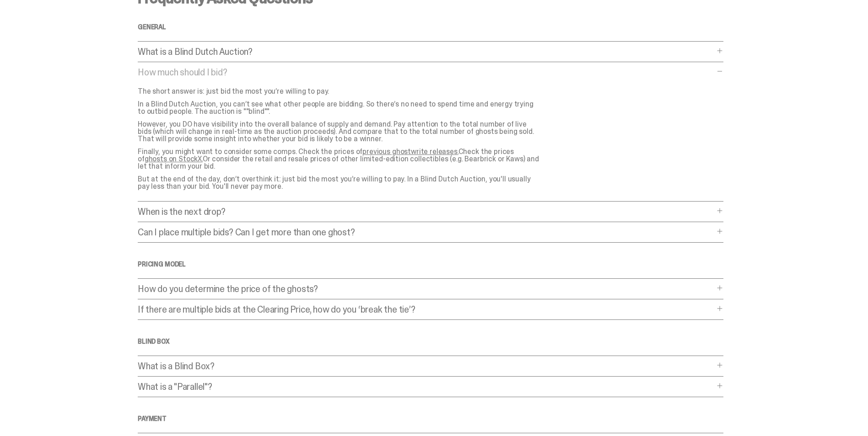 This screenshot has width=868, height=436. Describe the element at coordinates (426, 52) in the screenshot. I see `p: What is a Blind Dutch Auction?` at that location.